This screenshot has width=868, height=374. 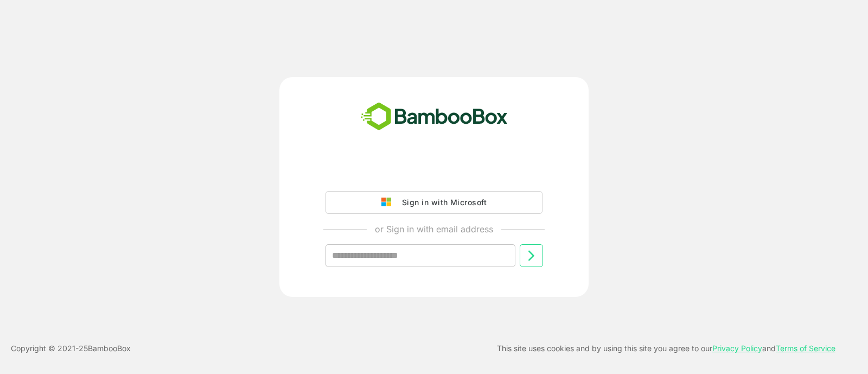 What do you see at coordinates (737, 348) in the screenshot?
I see `a: Privacy Policy` at bounding box center [737, 348].